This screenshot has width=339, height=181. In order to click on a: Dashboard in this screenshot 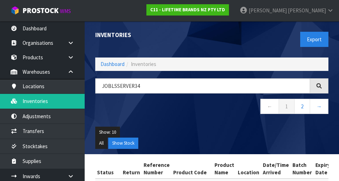, I will do `click(112, 64)`.